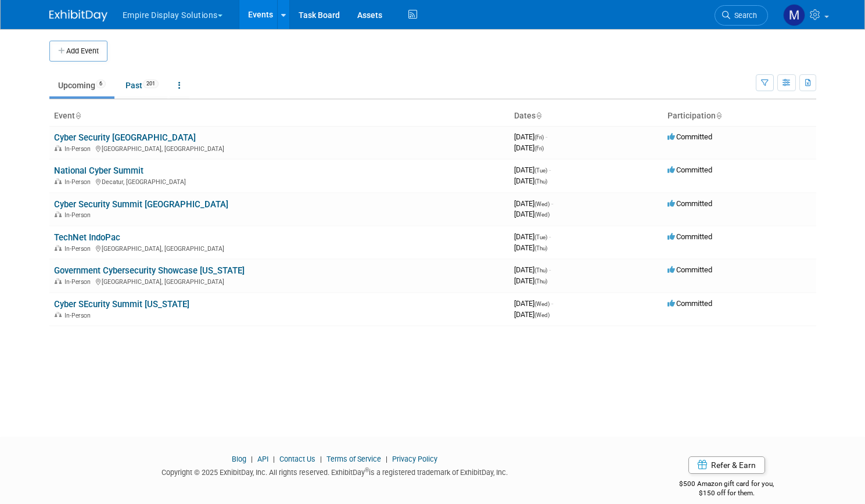  What do you see at coordinates (744, 15) in the screenshot?
I see `span: Search` at bounding box center [744, 15].